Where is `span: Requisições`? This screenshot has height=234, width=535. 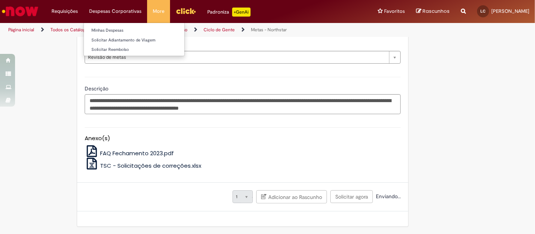
span: Requisições is located at coordinates (65, 11).